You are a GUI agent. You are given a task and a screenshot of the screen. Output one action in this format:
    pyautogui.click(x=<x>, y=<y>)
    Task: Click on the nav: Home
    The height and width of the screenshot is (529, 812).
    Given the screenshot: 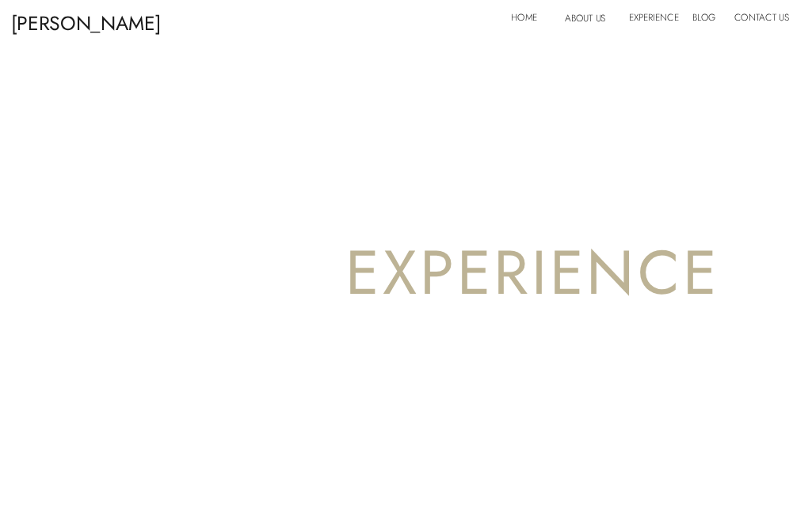 What is the action you would take?
    pyautogui.click(x=528, y=20)
    